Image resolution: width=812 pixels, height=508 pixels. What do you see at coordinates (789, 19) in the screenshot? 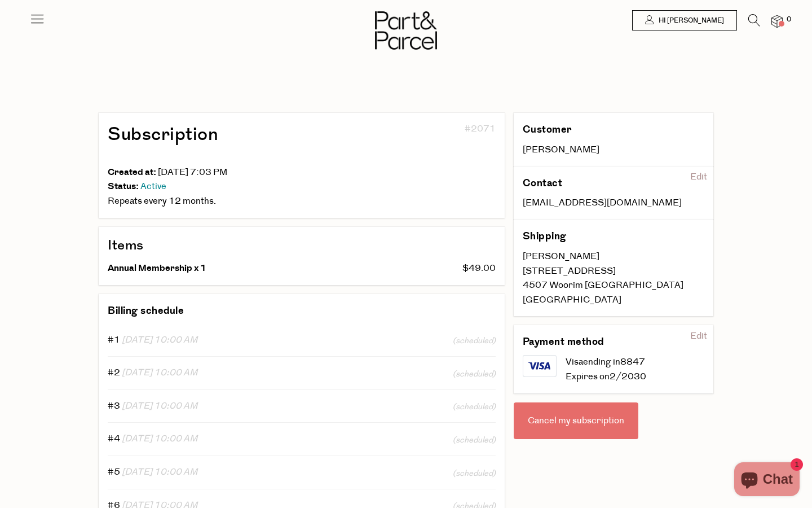
I see `span: 0` at bounding box center [789, 19].